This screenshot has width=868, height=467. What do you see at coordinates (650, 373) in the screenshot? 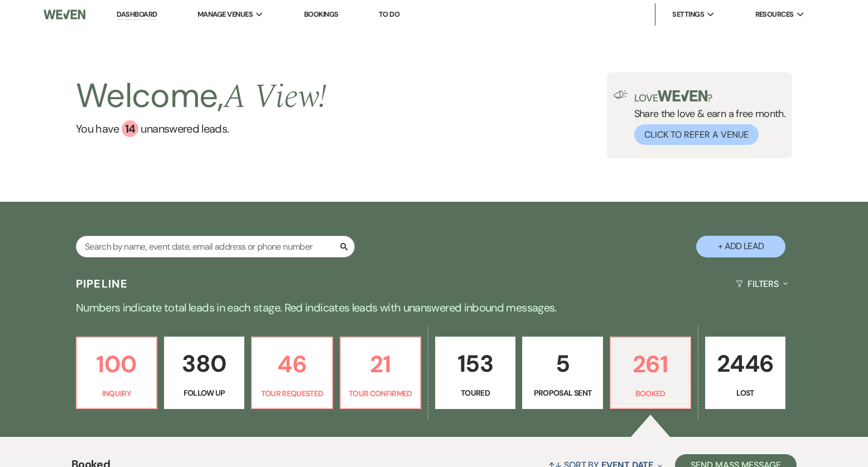
I see `a: 261Booked` at bounding box center [650, 373].